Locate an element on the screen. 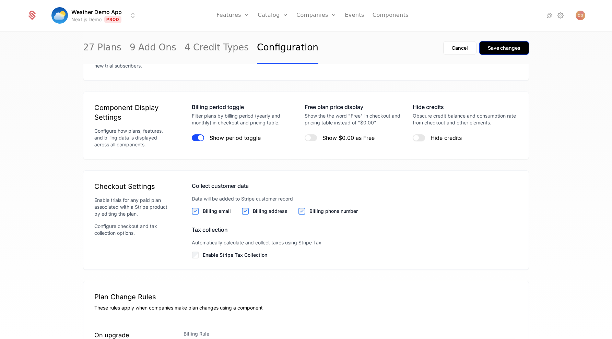  div: Filter plans by billing period (yearly and monthly) in checkout and pricing table. is located at coordinates (242, 119).